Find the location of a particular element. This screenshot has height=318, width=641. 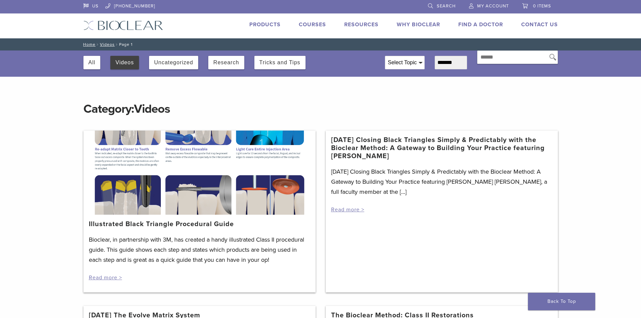

span: 0 items is located at coordinates (542, 6).